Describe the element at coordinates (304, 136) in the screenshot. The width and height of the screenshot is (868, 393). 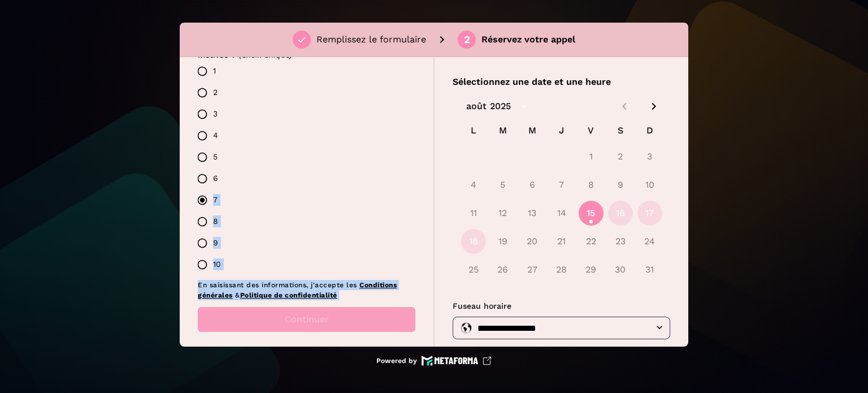
I see `label: 4` at that location.